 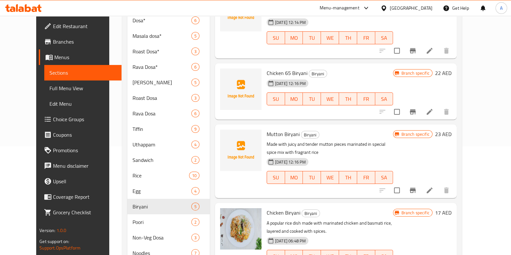 What do you see at coordinates (85, 119) in the screenshot?
I see `span: Choice Groups` at bounding box center [85, 119].